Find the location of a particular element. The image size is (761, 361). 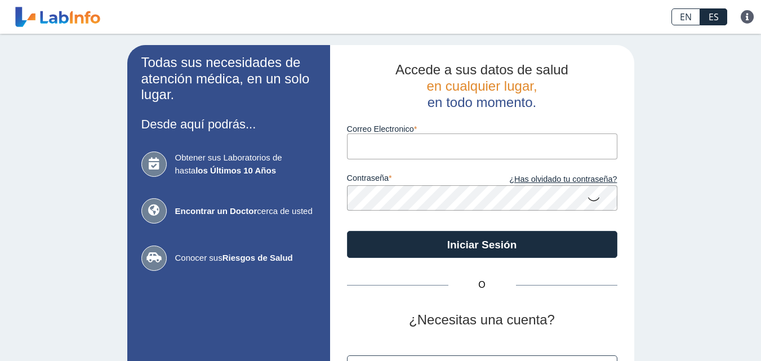

h3: Desde aquí podrás... is located at coordinates (229, 124).